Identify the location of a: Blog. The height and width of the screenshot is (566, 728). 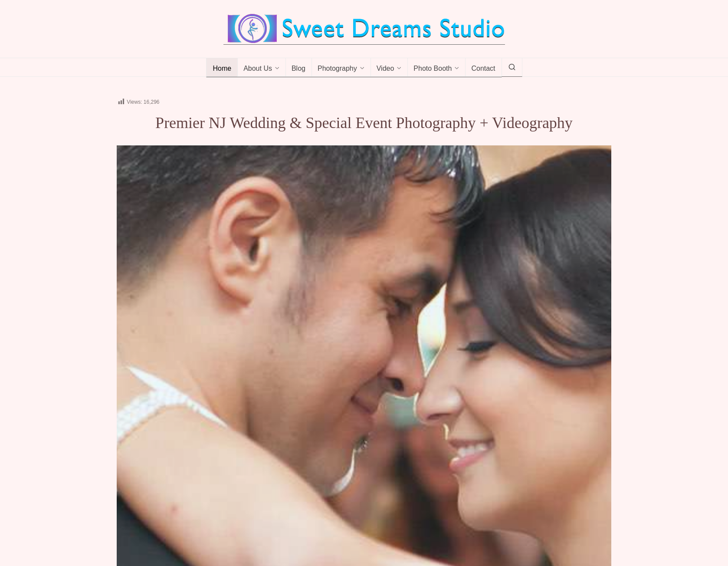
(298, 68).